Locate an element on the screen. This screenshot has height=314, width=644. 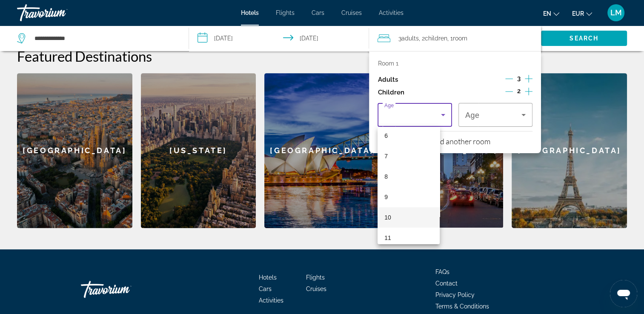
span: 11 is located at coordinates (388, 237).